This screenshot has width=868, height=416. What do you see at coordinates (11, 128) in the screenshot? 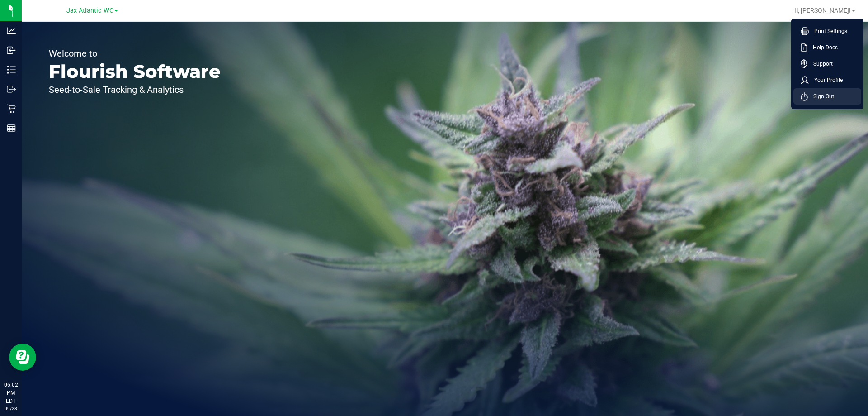
I see `inline-svg: Reports` at bounding box center [11, 128].